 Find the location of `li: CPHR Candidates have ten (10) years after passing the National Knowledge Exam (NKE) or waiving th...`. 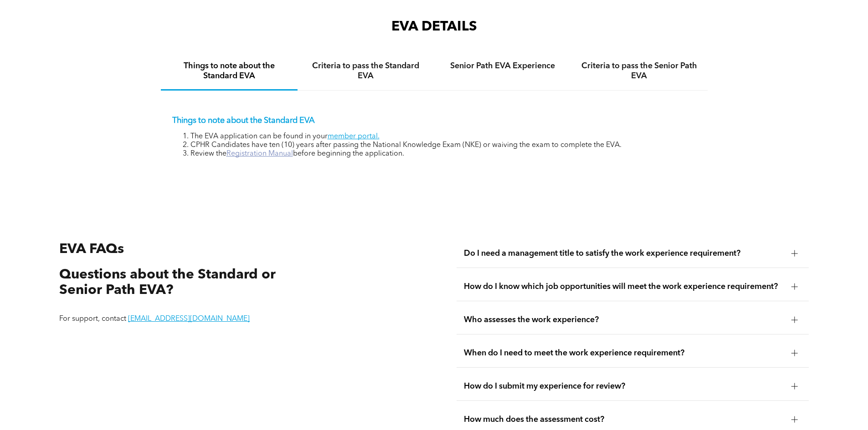

li: CPHR Candidates have ten (10) years after passing the National Knowledge Exam (NKE) or waiving th... is located at coordinates (443, 145).